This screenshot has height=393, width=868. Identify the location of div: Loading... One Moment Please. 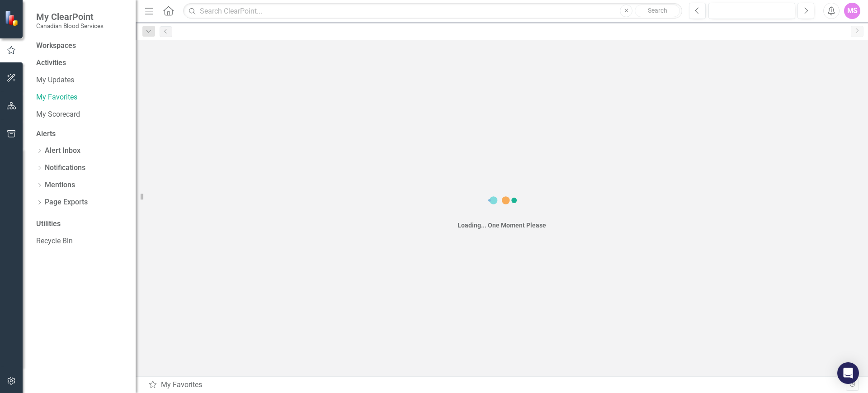
(501, 225).